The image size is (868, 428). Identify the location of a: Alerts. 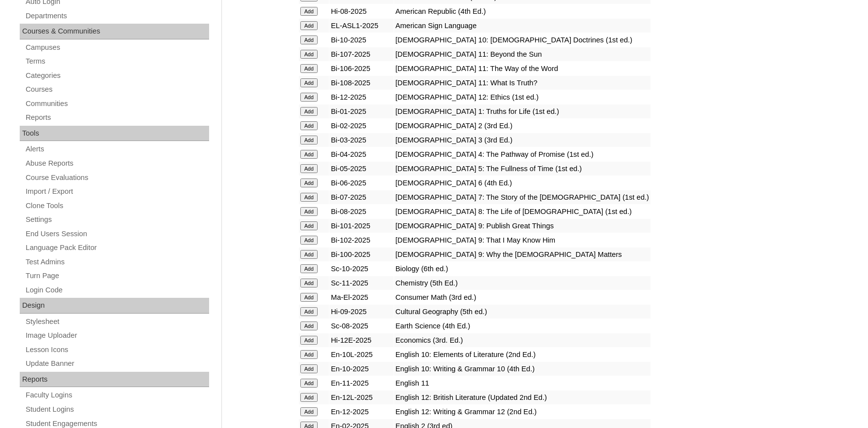
(117, 149).